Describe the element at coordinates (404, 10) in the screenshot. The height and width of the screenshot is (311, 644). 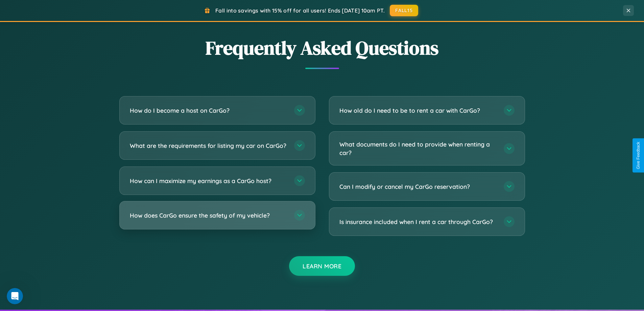
I see `button: FALL15` at that location.